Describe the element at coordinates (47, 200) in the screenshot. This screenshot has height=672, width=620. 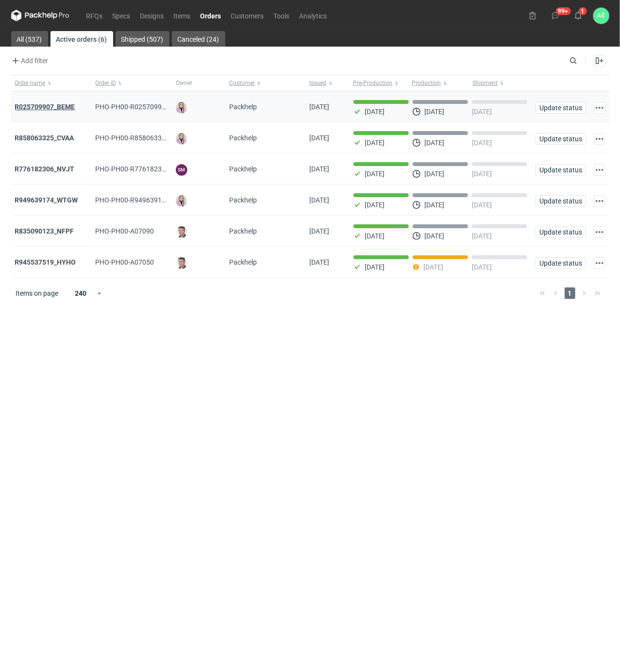
I see `a: R949639174_WTGW` at that location.